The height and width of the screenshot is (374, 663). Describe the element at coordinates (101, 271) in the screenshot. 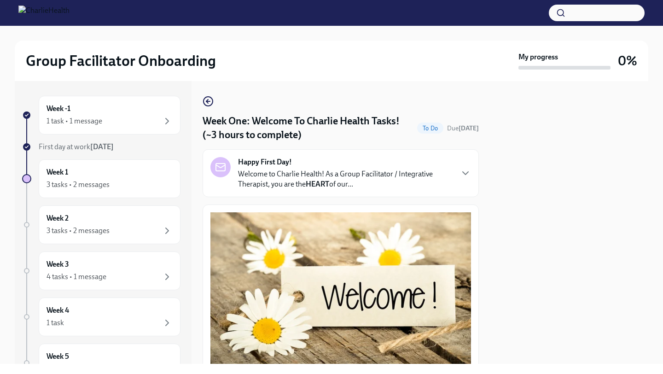

I see `a: Week 34 tasks • 1 message` at that location.